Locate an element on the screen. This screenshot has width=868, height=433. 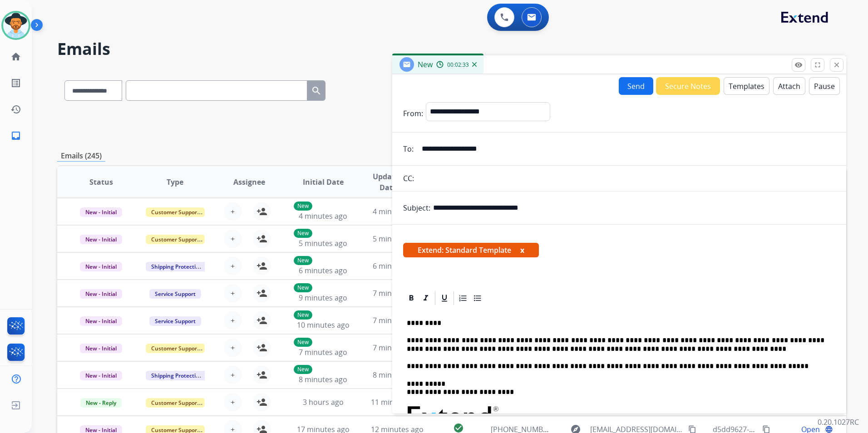
button: Pause is located at coordinates (824, 86).